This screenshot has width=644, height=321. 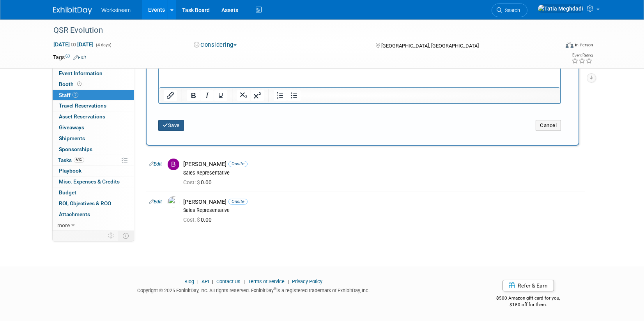 What do you see at coordinates (73, 44) in the screenshot?
I see `span: to` at bounding box center [73, 44].